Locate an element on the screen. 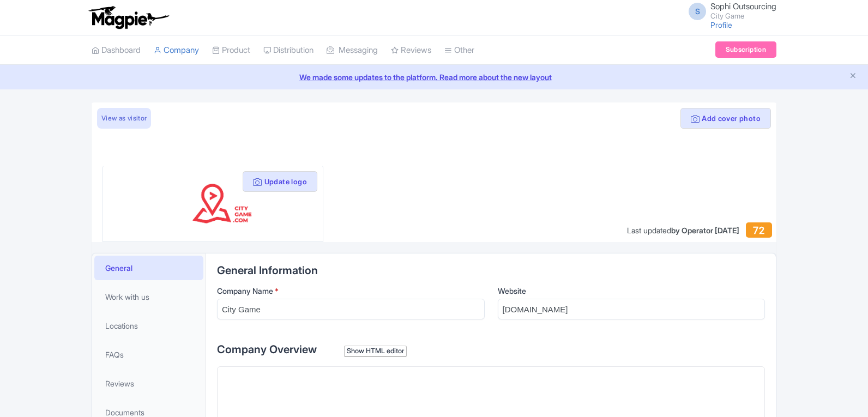 This screenshot has width=868, height=417. a: Messaging is located at coordinates (352, 50).